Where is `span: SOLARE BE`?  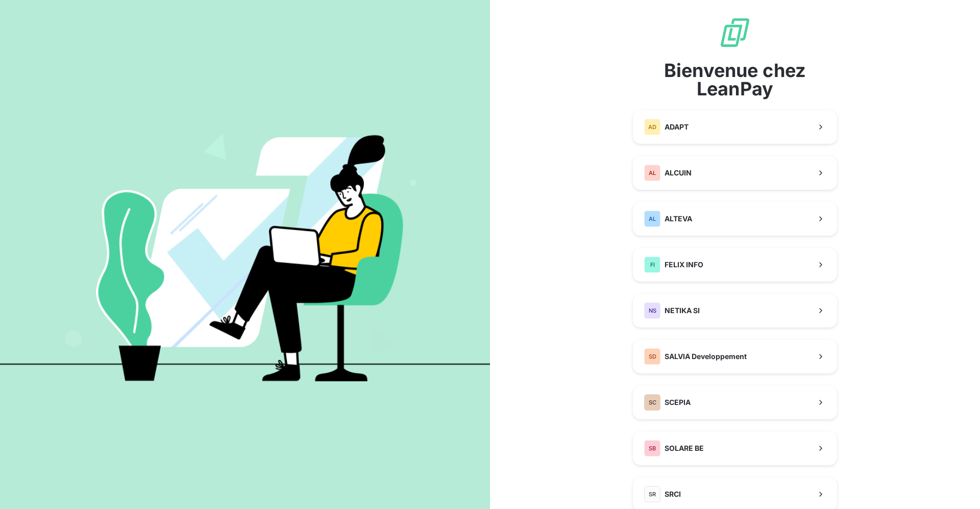 span: SOLARE BE is located at coordinates (683, 449).